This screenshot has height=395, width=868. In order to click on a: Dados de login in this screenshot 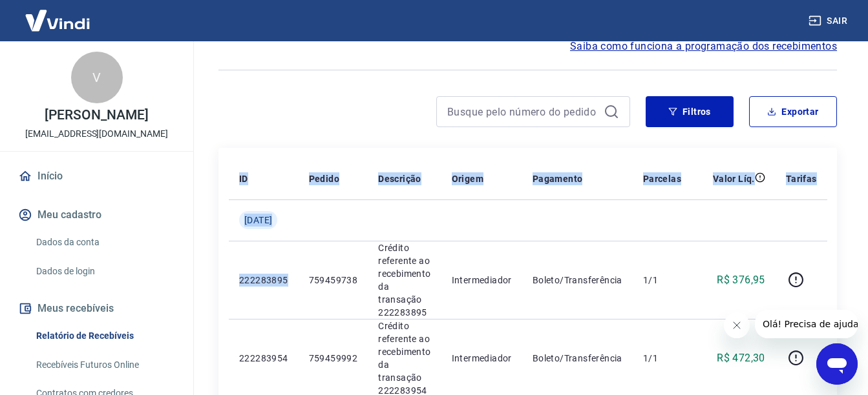, I will do `click(104, 272)`.